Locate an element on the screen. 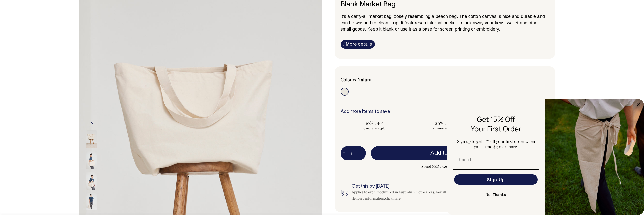 The image size is (644, 215). input: Email is located at coordinates (496, 159).